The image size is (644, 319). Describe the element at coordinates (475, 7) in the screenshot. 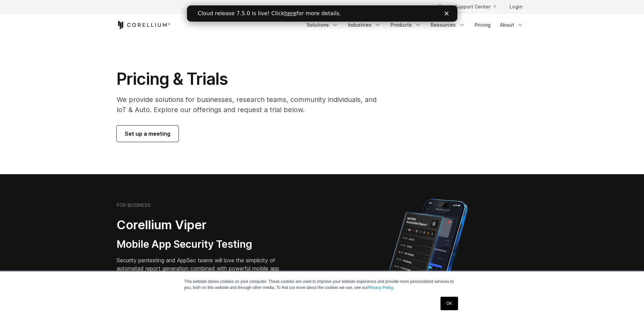

I see `a: Support Center` at that location.